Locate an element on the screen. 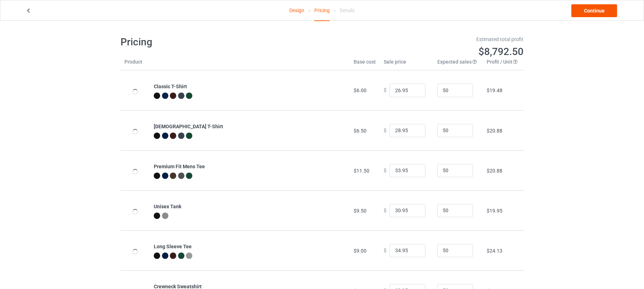  b: Classic T-Shirt is located at coordinates (170, 86).